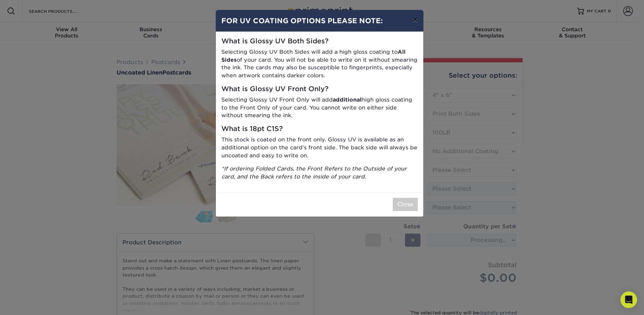  Describe the element at coordinates (319, 64) in the screenshot. I see `p: Selecting Glossy UV Both Sides will add a high gloss coating to of your card. You will not be abl...` at that location.